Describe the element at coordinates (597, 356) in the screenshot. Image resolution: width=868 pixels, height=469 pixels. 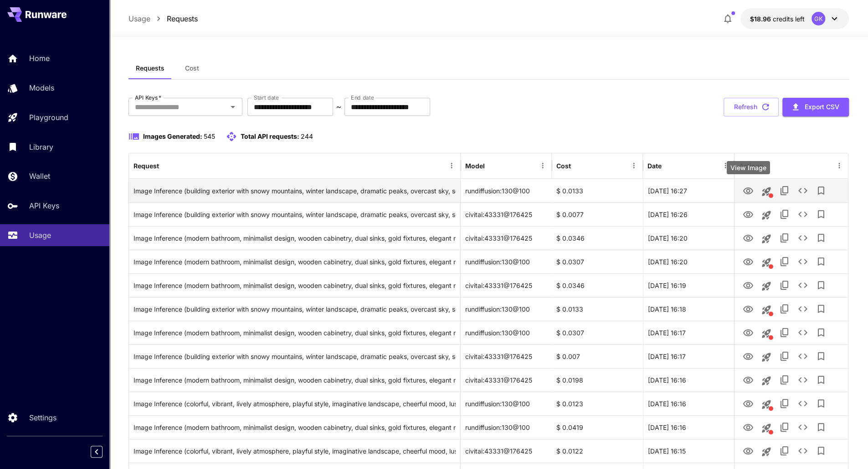
I see `div: $ 0.007` at that location.